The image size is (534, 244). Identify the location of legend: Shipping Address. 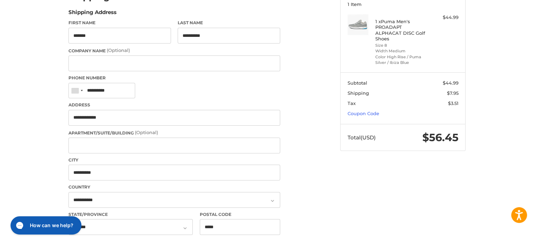
(92, 14).